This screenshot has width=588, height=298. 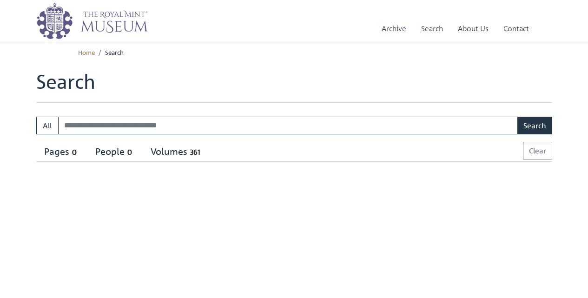 What do you see at coordinates (538, 151) in the screenshot?
I see `button: Clear` at bounding box center [538, 151].